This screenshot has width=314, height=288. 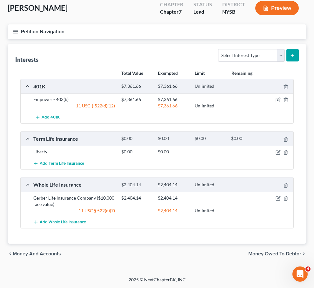 What do you see at coordinates (63, 222) in the screenshot?
I see `span: Add Whole Life Insurance` at bounding box center [63, 222].